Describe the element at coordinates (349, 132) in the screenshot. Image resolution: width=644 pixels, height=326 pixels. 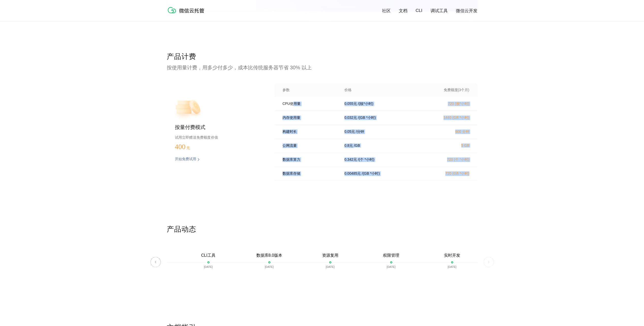
I see `p: 0.05 元` at that location.